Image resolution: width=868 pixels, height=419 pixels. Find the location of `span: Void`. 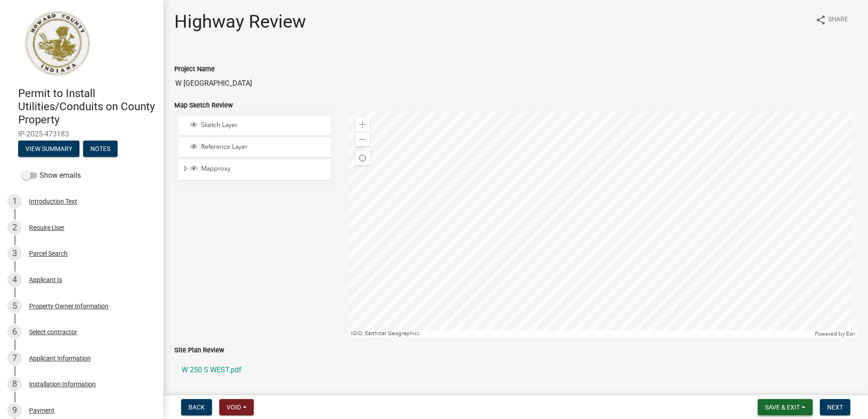

span: Void is located at coordinates (234, 407).